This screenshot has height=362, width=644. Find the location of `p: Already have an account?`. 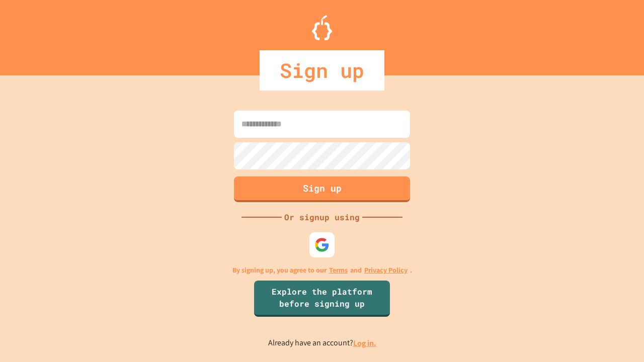

p: Already have an account? is located at coordinates (322, 343).